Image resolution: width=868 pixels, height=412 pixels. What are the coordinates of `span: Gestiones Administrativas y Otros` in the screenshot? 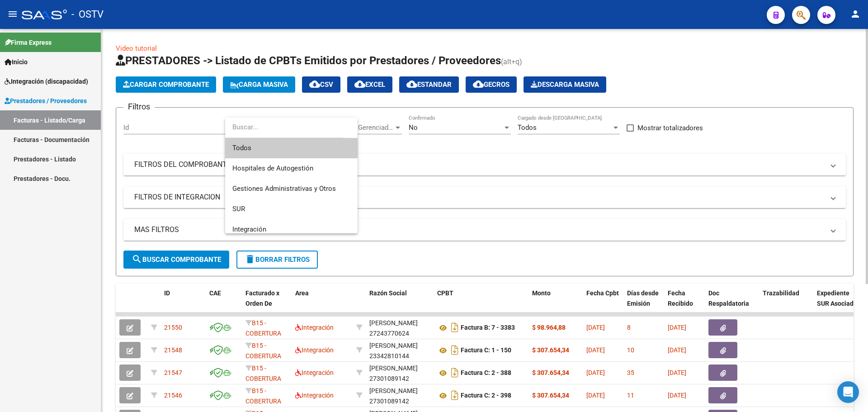 It's located at (284, 188).